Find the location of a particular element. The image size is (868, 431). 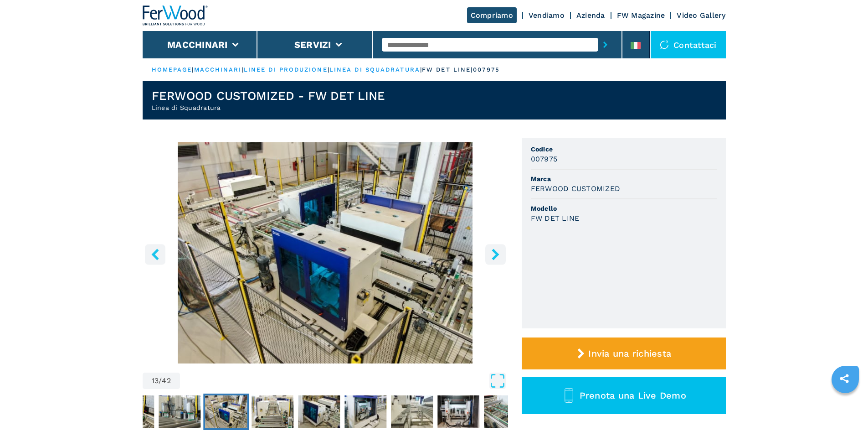

img: 2c6f362ec4c2b98eaf825e0ef3afd625 is located at coordinates (365, 412).